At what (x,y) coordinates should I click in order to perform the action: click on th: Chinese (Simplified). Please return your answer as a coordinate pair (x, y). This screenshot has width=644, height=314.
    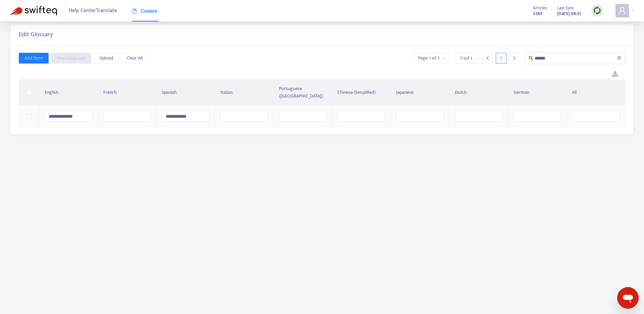
    Looking at the image, I should click on (361, 93).